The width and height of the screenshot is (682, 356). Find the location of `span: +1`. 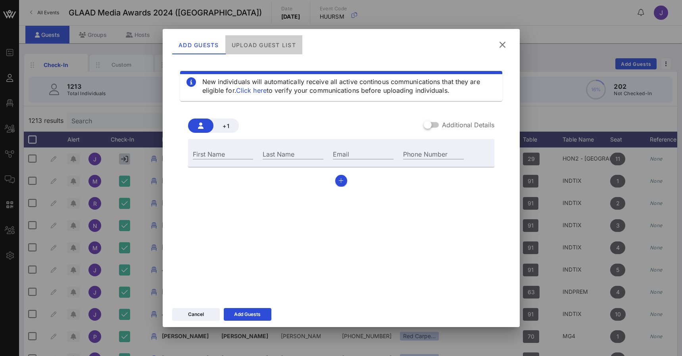

span: +1 is located at coordinates (226, 126).